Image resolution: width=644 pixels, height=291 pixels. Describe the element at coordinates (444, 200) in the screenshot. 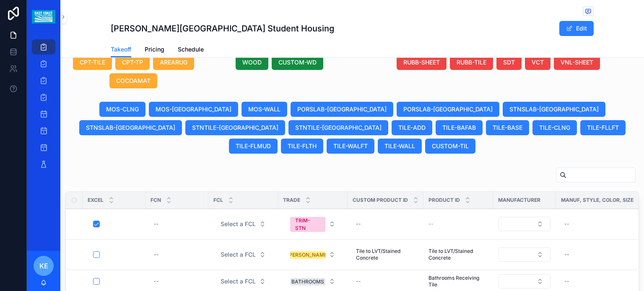

I see `span: Product ID` at that location.